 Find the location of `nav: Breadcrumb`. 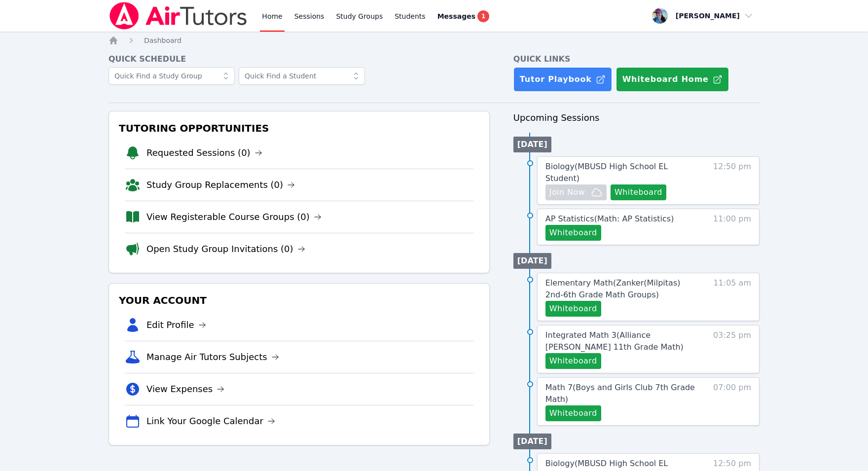

nav: Breadcrumb is located at coordinates (434, 40).